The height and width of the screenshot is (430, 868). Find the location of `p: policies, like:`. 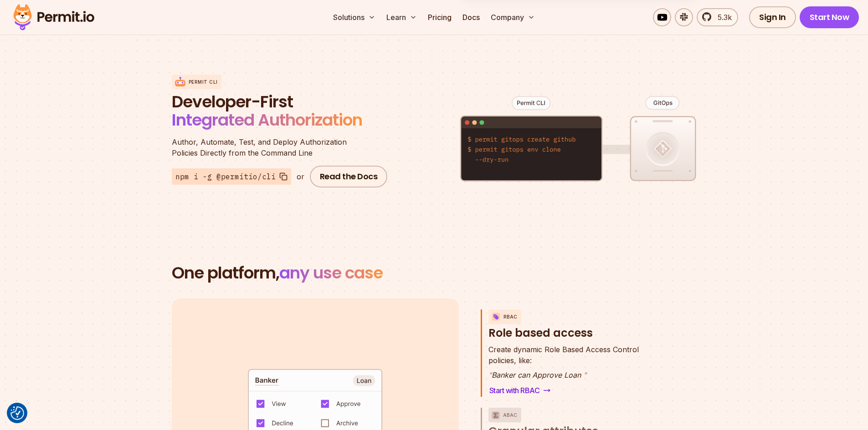

p: policies, like: is located at coordinates (564, 355).